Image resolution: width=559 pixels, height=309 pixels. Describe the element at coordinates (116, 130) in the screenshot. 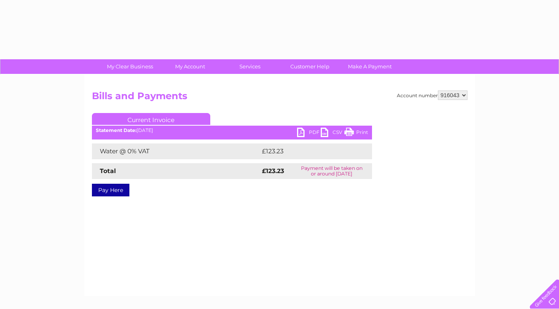

I see `b: Statement Date:` at that location.